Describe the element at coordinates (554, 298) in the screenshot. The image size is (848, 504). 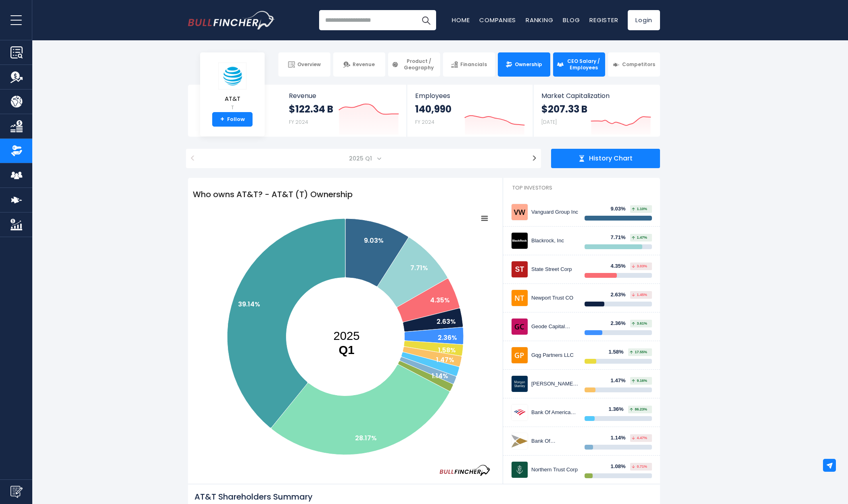
I see `div: Newport Trust CO` at that location.